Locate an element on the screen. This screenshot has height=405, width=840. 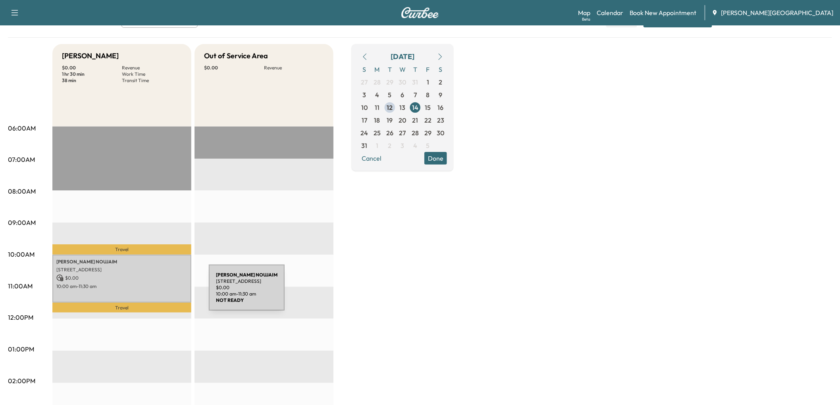
span: M is located at coordinates (377, 69).